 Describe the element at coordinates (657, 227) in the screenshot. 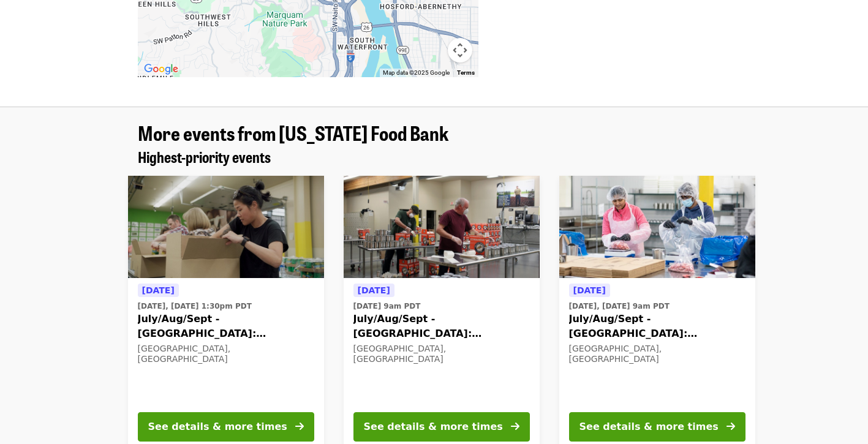

I see `img: July/Aug/Sept - Beaverton: Repack/Sort (age 10+) organized by Oregon Food Bank` at that location.